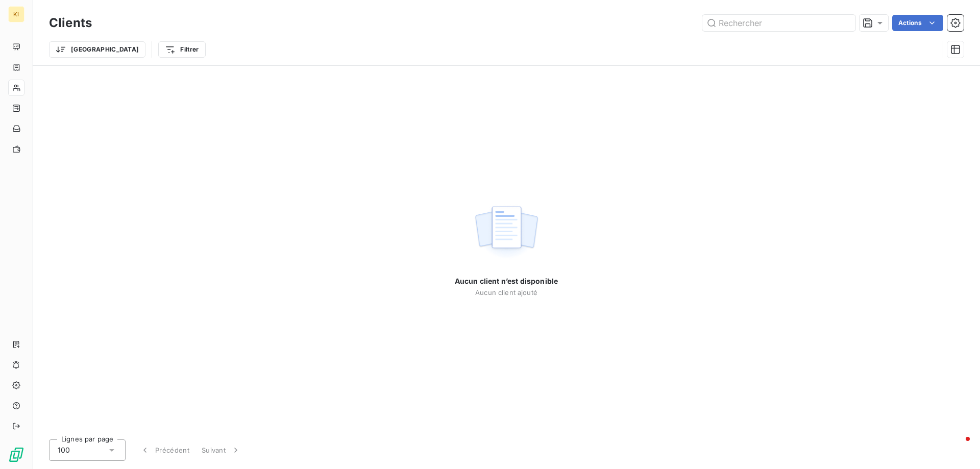 This screenshot has width=980, height=469. Describe the element at coordinates (506, 293) in the screenshot. I see `span: Aucun client ajouté` at that location.